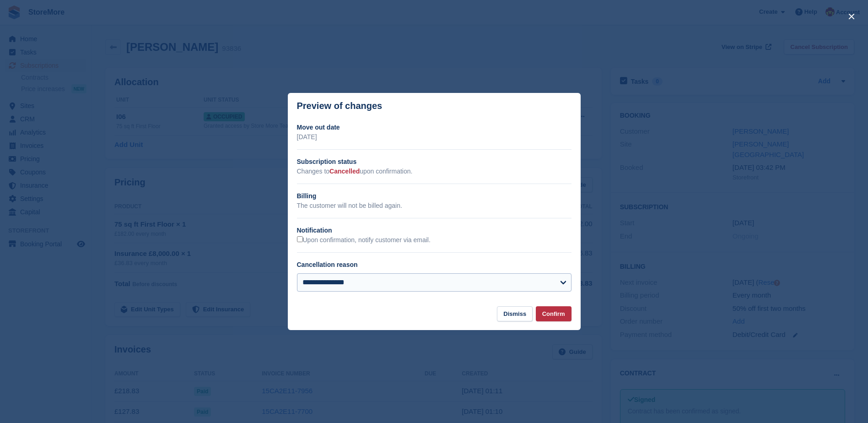 Image resolution: width=868 pixels, height=423 pixels. What do you see at coordinates (435, 171) in the screenshot?
I see `p: Changes to upon confirmation.` at bounding box center [435, 171].